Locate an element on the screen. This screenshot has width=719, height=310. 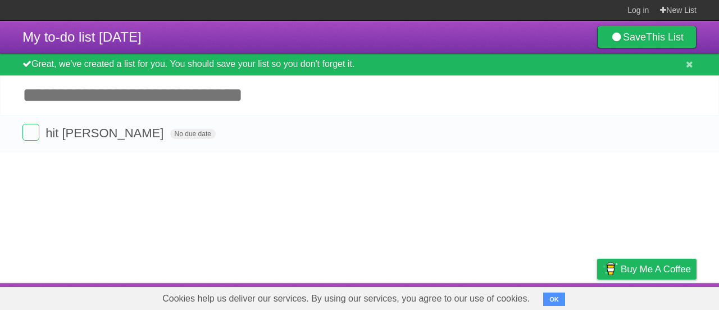
span: No due date is located at coordinates (193, 134).